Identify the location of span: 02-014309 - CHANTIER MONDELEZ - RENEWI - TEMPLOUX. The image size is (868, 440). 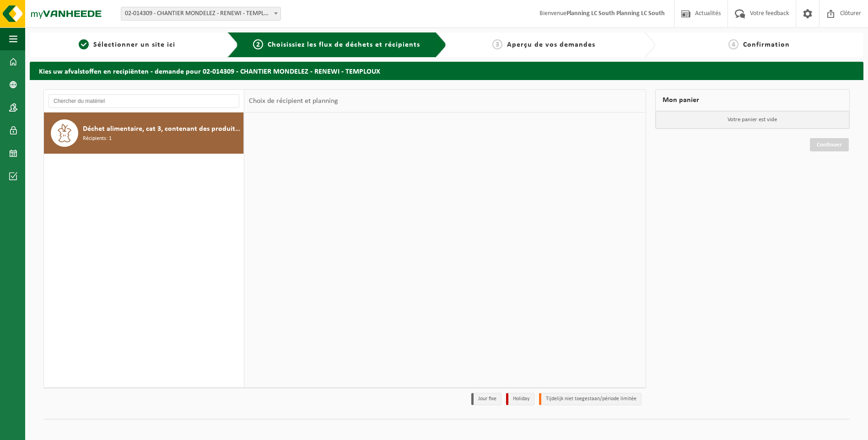
(201, 13).